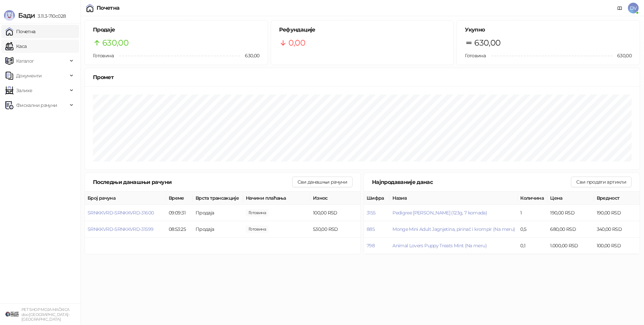 This screenshot has height=325, width=644. What do you see at coordinates (120, 213) in the screenshot?
I see `button: SRNKKVRD-SRNKKVRD-31600` at bounding box center [120, 213].